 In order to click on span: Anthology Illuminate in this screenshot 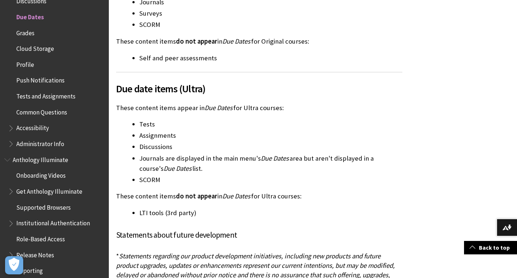, I will do `click(40, 158)`.